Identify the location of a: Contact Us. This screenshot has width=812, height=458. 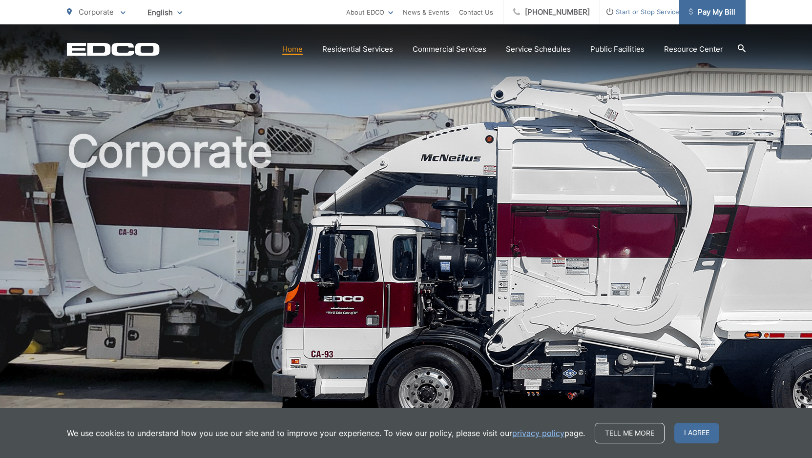
(476, 12).